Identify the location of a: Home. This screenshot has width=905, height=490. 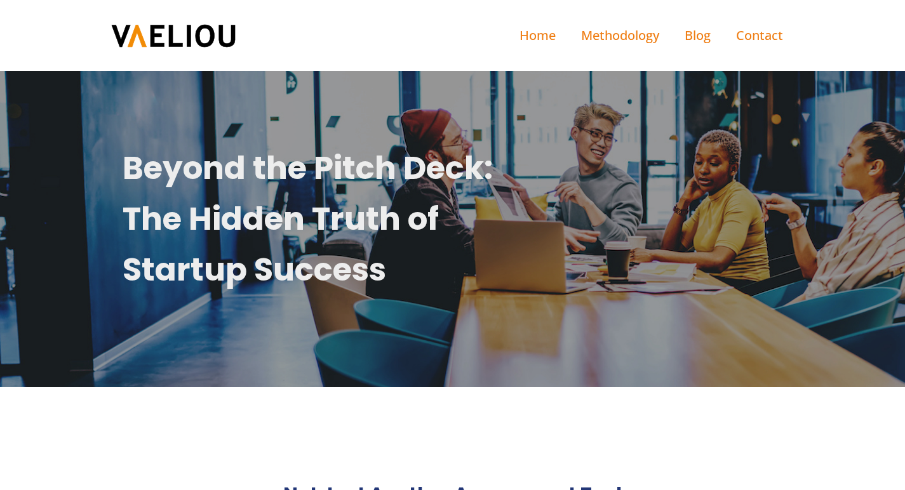
(537, 36).